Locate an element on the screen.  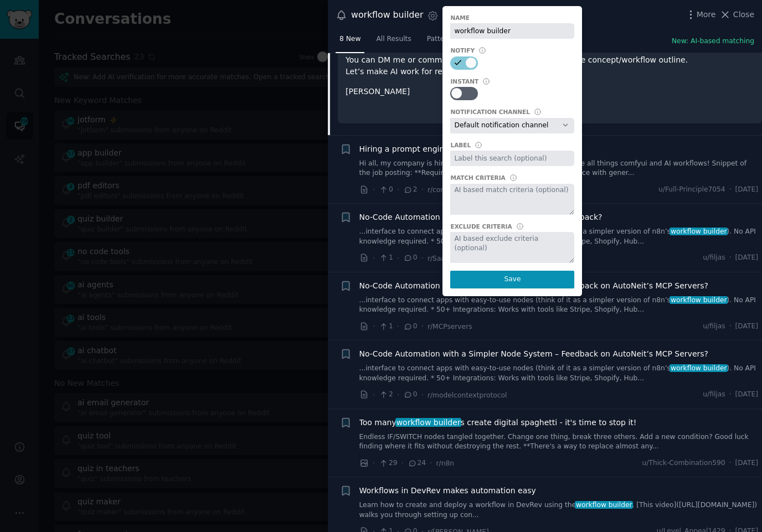
a: Endless IF/SWITCH nodes tangled together. Change one thing, break three others. Add a new conditi... is located at coordinates (558, 442).